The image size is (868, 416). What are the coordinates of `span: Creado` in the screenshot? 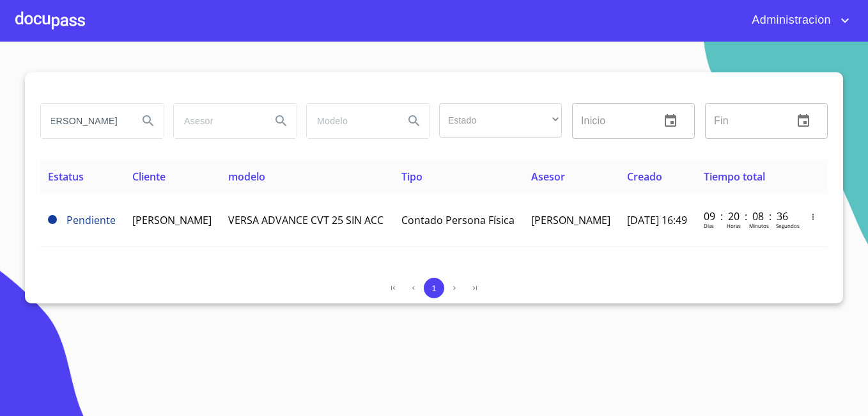 It's located at (644, 176).